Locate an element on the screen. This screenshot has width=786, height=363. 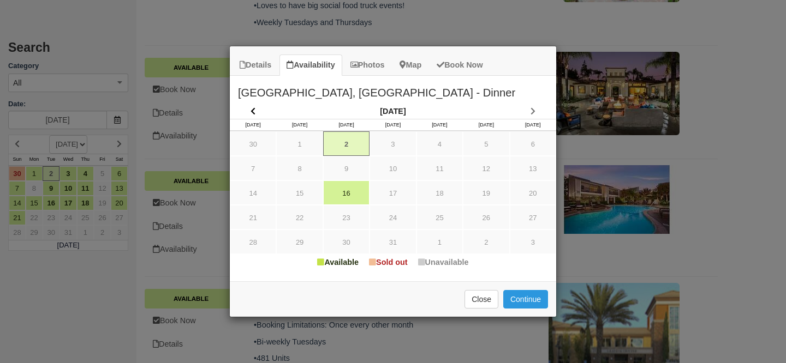
a: 7 is located at coordinates (253, 168).